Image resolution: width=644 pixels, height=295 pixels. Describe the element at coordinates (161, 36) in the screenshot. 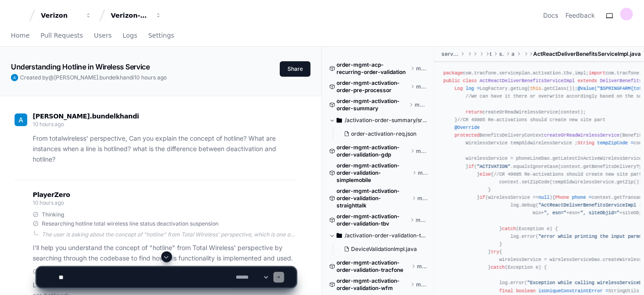

I see `a: Settings` at that location.